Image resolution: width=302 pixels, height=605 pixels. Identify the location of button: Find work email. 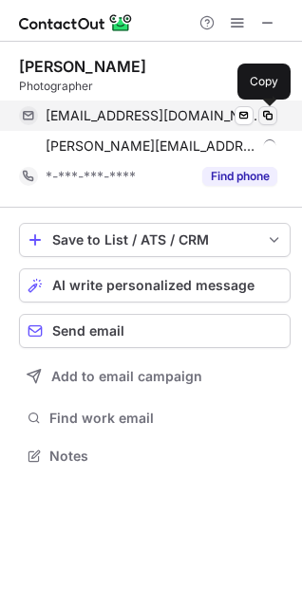
(155, 418).